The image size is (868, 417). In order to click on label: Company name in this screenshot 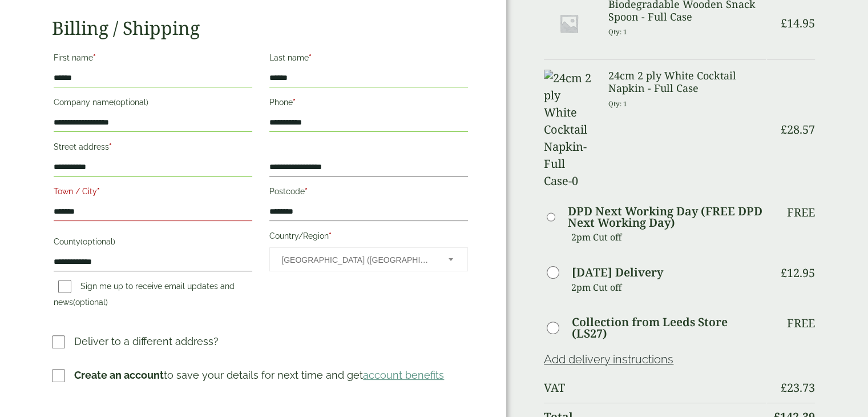, I will do `click(153, 104)`.